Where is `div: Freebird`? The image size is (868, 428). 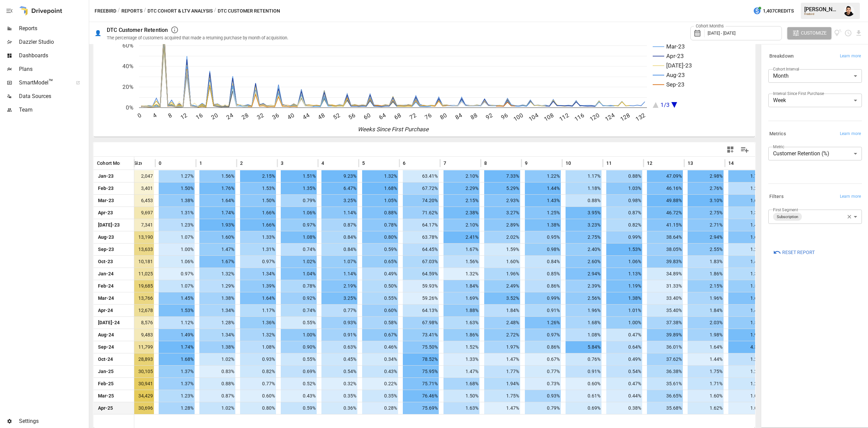 div: Freebird is located at coordinates (822, 14).